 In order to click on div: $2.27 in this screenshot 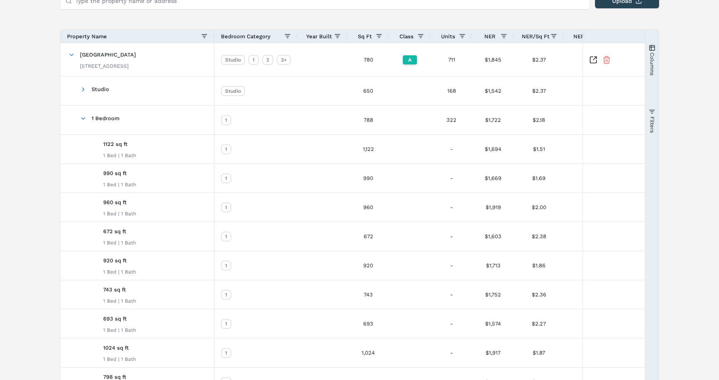, I will do `click(539, 324)`.